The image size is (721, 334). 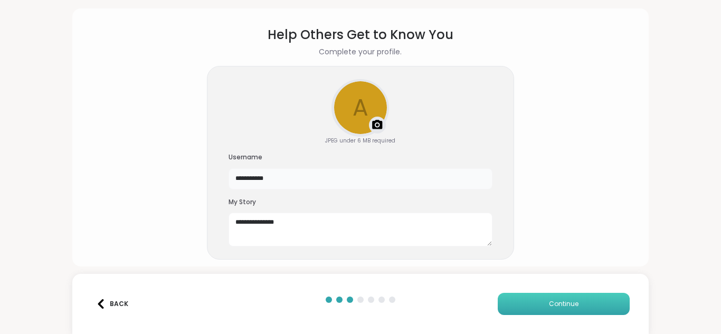 I want to click on div: JPEG under 6 MB required, so click(x=360, y=140).